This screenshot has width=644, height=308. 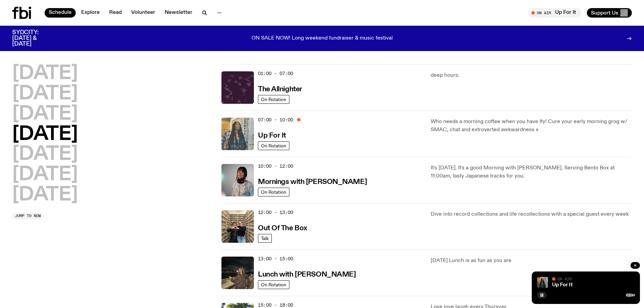 I want to click on span: 12:00 - 13:00, so click(x=276, y=212).